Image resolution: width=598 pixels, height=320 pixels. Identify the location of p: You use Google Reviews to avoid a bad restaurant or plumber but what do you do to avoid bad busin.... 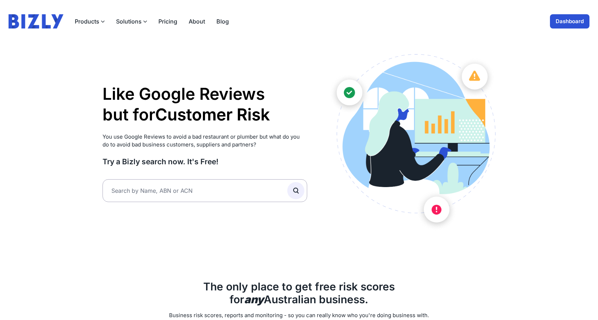
(205, 141).